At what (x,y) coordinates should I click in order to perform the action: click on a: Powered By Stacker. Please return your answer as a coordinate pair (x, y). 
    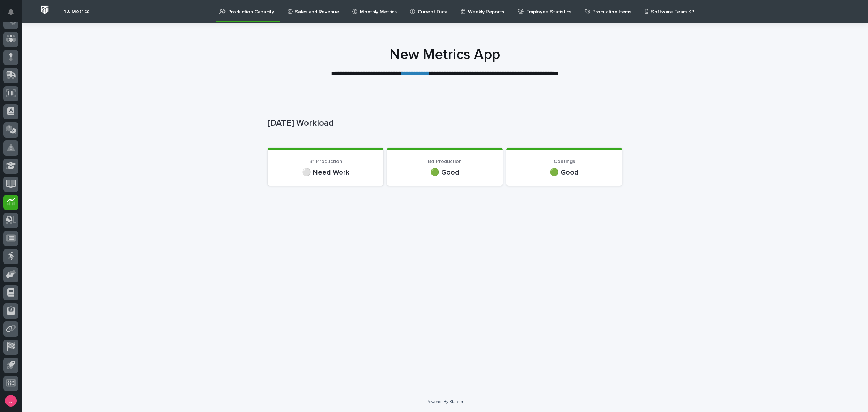
    Looking at the image, I should click on (444, 402).